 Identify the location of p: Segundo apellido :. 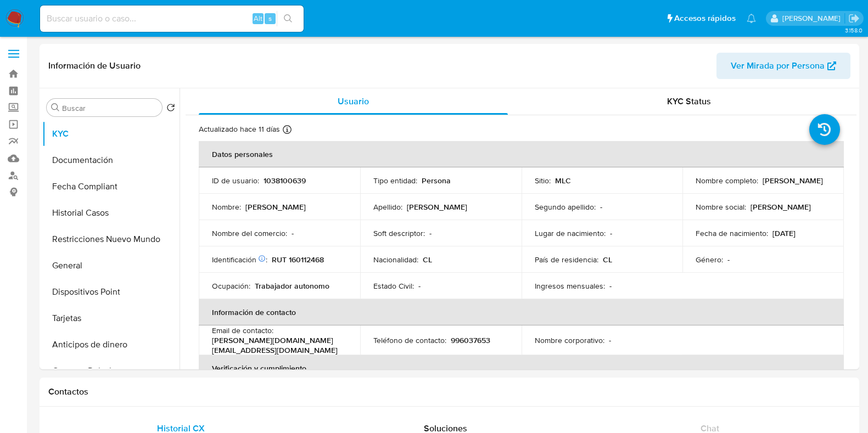
(565, 207).